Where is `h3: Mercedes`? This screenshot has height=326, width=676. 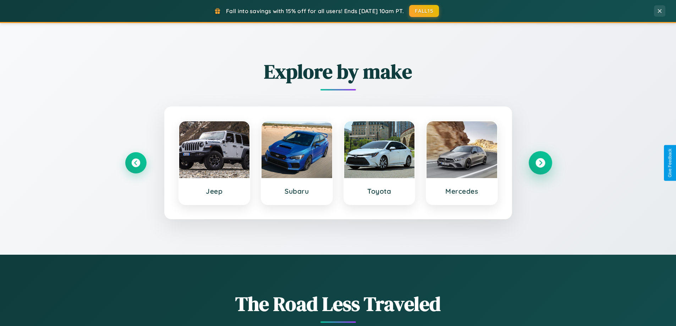
h3: Mercedes is located at coordinates (462, 191).